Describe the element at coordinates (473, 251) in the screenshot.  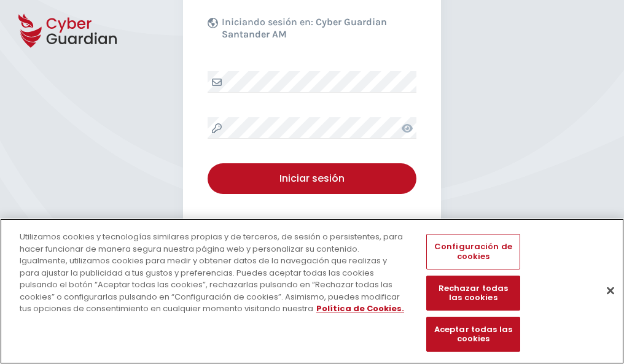
I see `button: Configuración de cookies, Abre el cuadro de diálogo del centro de preferencias.` at that location.